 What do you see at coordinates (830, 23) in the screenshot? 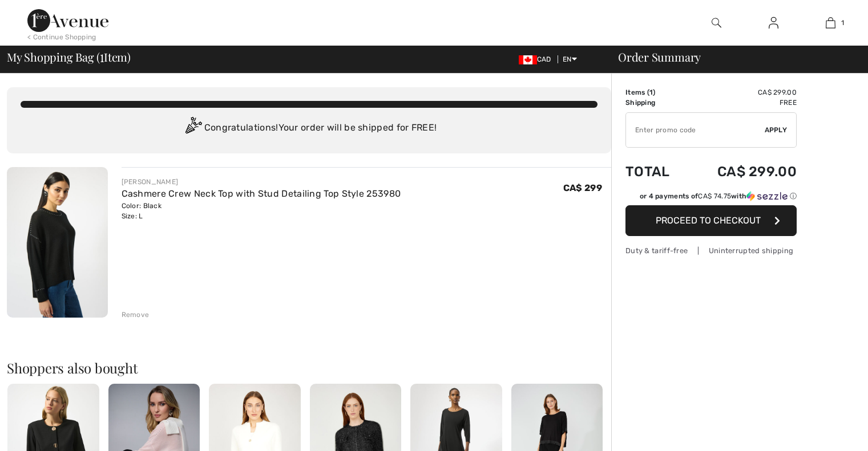
I see `a: 1` at bounding box center [830, 23].